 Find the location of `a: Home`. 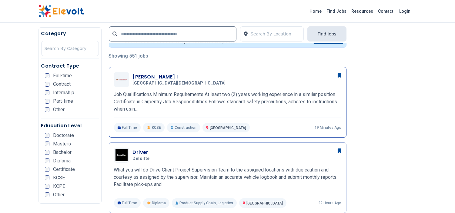

a: Home is located at coordinates (316, 11).